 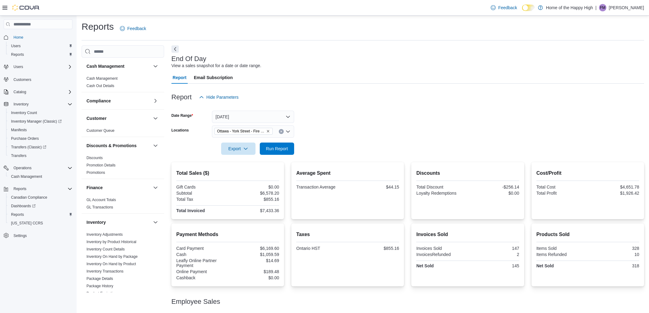 I want to click on a: Cash Management, so click(x=26, y=177).